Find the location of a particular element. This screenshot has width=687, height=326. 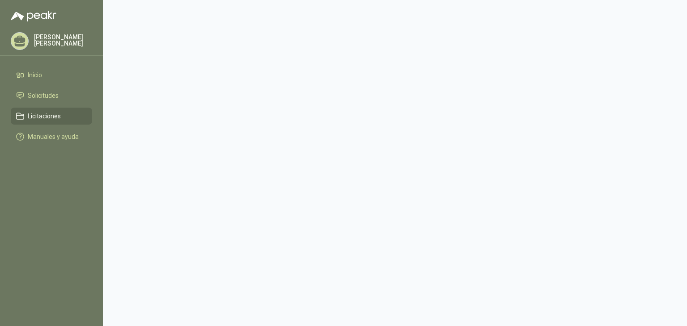

span: Licitaciones is located at coordinates (44, 116).